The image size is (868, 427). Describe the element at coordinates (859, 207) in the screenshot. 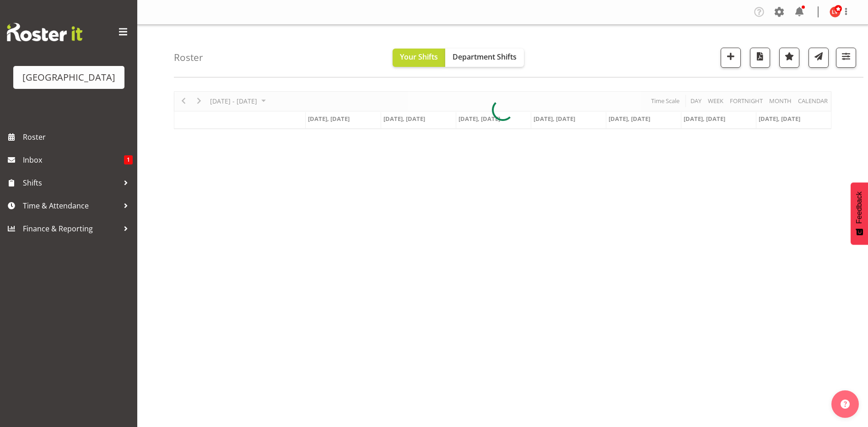

I see `span: Feedback` at that location.